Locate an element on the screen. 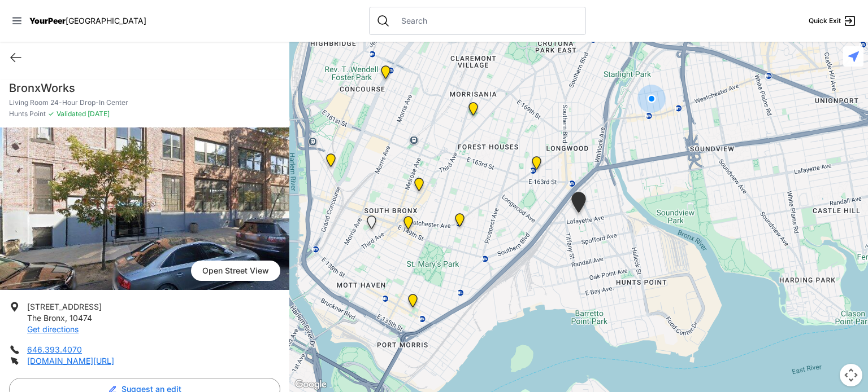 This screenshot has width=868, height=392. span: 10474 is located at coordinates (81, 318).